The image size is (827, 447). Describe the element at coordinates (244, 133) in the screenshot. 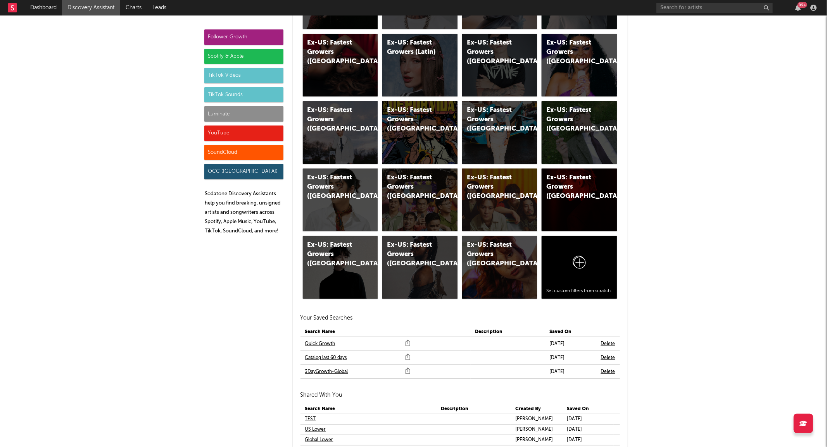

I see `div: YouTube` at that location.